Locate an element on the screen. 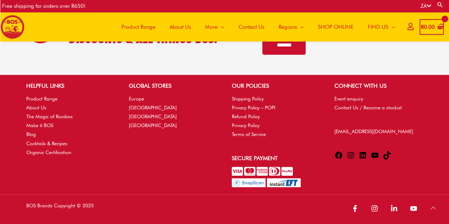  a: Europe is located at coordinates (136, 99).